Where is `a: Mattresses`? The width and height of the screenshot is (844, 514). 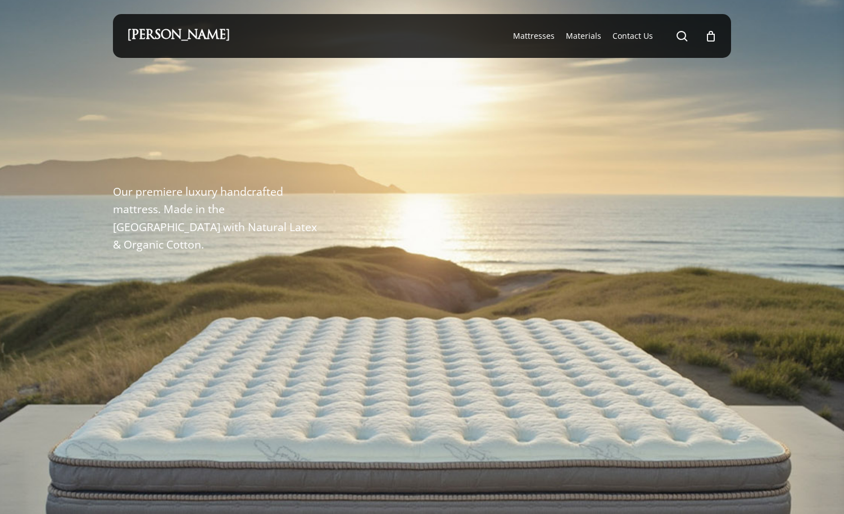
a: Mattresses is located at coordinates (534, 36).